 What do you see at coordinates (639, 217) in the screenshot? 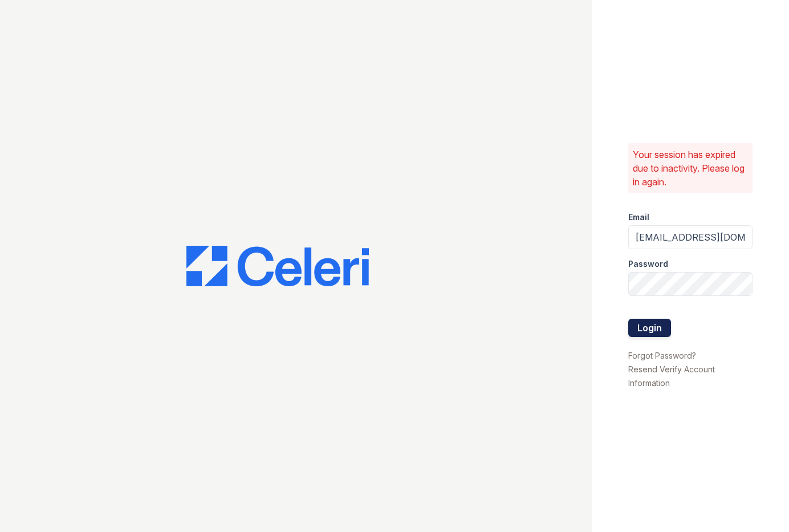
I see `label: Email` at bounding box center [639, 217].